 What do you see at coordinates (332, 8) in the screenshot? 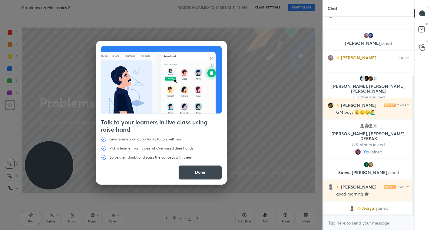
I see `p: Chat` at bounding box center [332, 8].